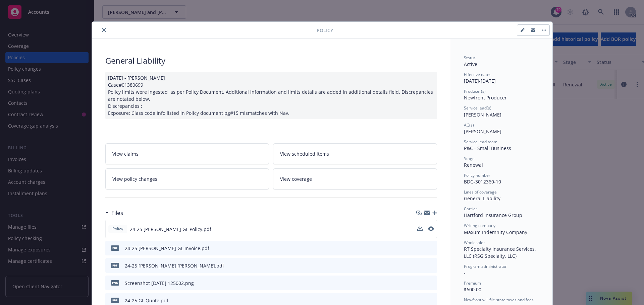 The width and height of the screenshot is (644, 305). What do you see at coordinates (296, 179) in the screenshot?
I see `span: View coverage` at bounding box center [296, 179].